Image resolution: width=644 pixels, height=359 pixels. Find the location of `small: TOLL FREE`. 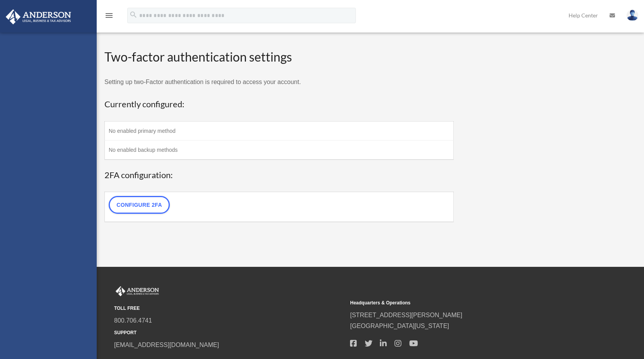

small: TOLL FREE is located at coordinates (229, 308).